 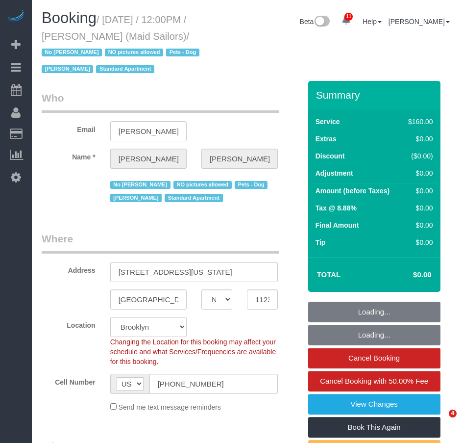 I want to click on img: Automaid Logo, so click(x=16, y=17).